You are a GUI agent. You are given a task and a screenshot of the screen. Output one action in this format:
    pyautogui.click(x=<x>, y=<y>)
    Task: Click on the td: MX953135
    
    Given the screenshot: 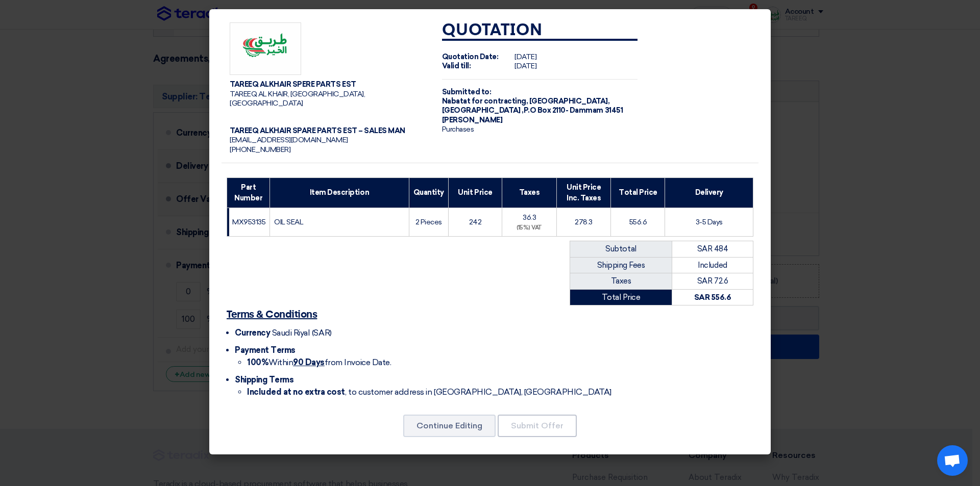 What is the action you would take?
    pyautogui.click(x=249, y=222)
    